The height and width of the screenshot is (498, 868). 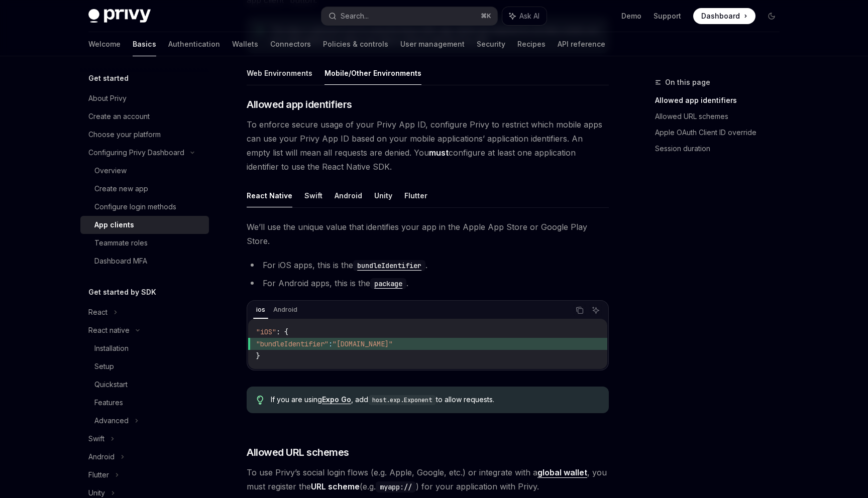 What do you see at coordinates (721, 16) in the screenshot?
I see `span: Dashboard` at bounding box center [721, 16].